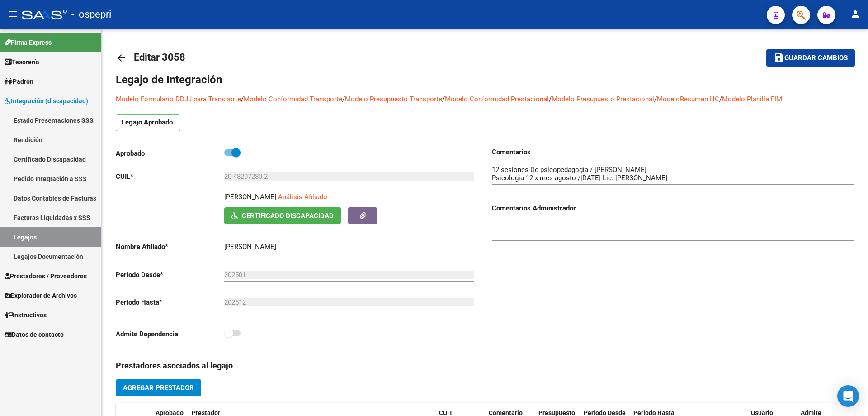  What do you see at coordinates (25, 315) in the screenshot?
I see `span: Instructivos` at bounding box center [25, 315].